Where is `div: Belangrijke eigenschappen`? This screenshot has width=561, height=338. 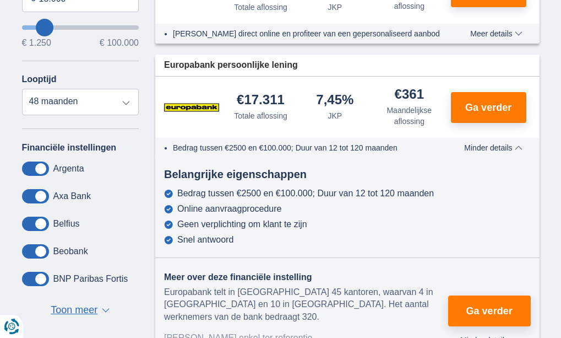
div: Belangrijke eigenschappen is located at coordinates (348, 174).